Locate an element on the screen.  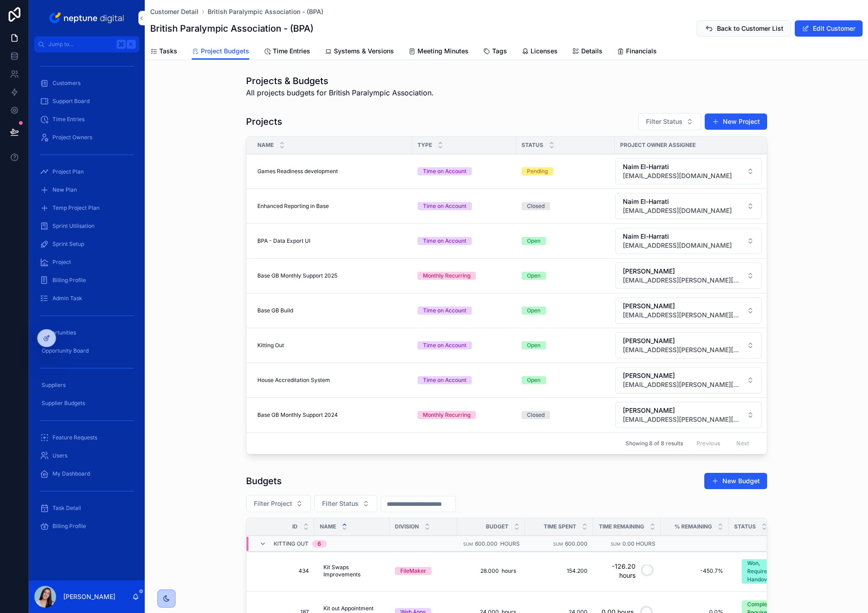
span: Showing 8 of 8 results is located at coordinates (654, 443).